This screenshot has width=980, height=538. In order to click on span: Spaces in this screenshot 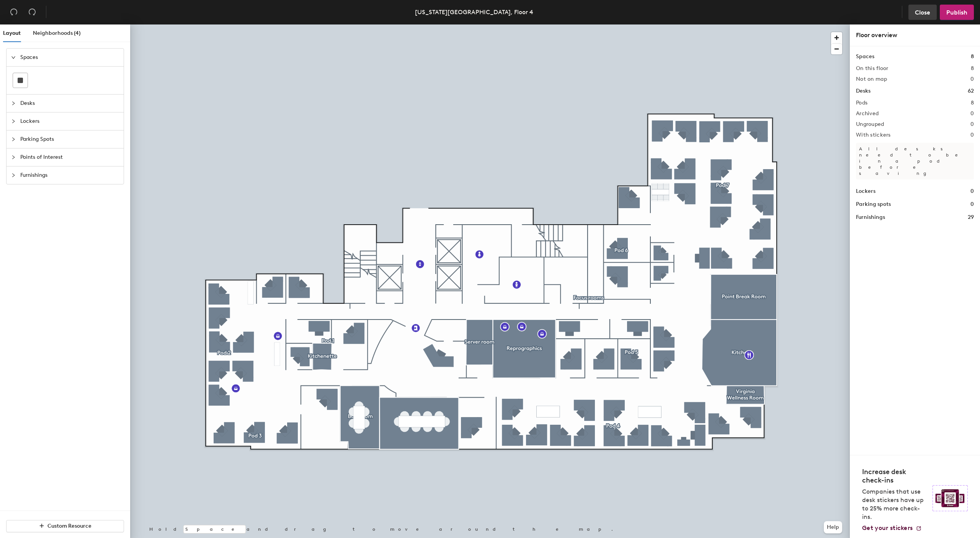, I will do `click(70, 57)`.